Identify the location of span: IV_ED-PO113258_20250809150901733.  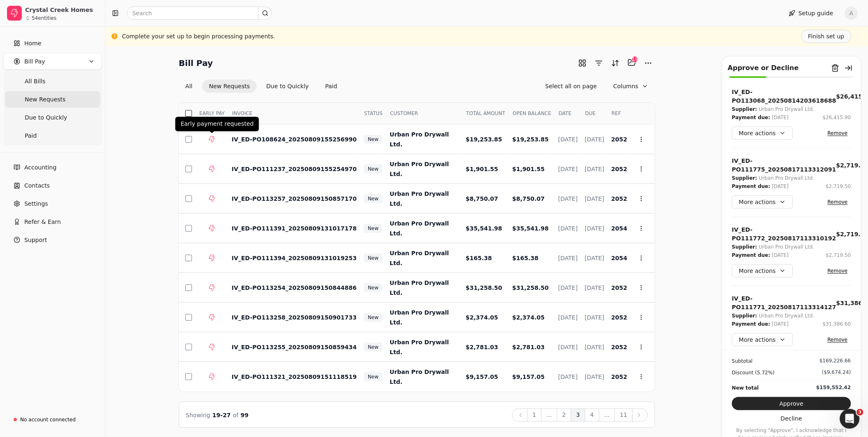
(294, 317).